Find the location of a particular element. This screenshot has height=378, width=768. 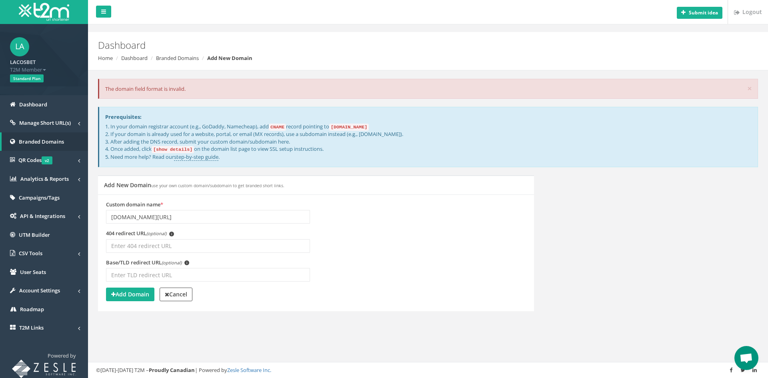

span: Standard Plan is located at coordinates (27, 78).